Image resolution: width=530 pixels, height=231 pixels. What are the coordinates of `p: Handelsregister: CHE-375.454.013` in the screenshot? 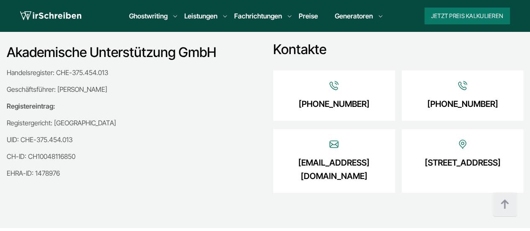 It's located at (132, 72).